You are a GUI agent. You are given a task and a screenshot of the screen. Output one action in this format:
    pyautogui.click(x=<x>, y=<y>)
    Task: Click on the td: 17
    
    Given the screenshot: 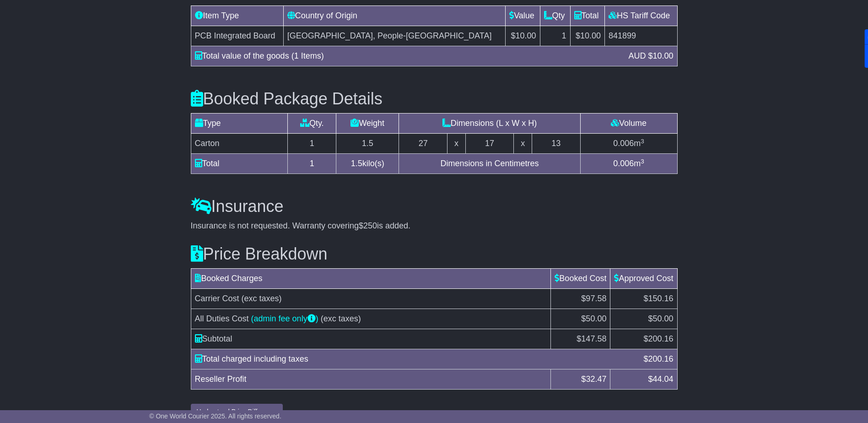 What is the action you would take?
    pyautogui.click(x=490, y=144)
    